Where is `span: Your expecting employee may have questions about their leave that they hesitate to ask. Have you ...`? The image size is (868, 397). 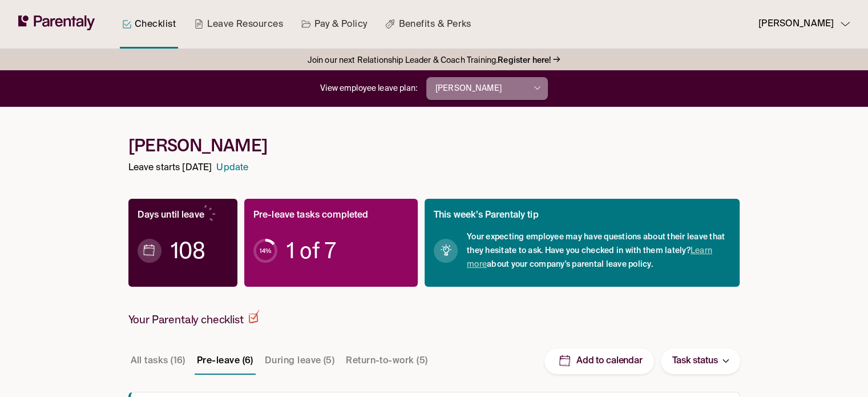
span: Your expecting employee may have questions about their leave that they hesitate to ask. Have you ... is located at coordinates (598, 251).